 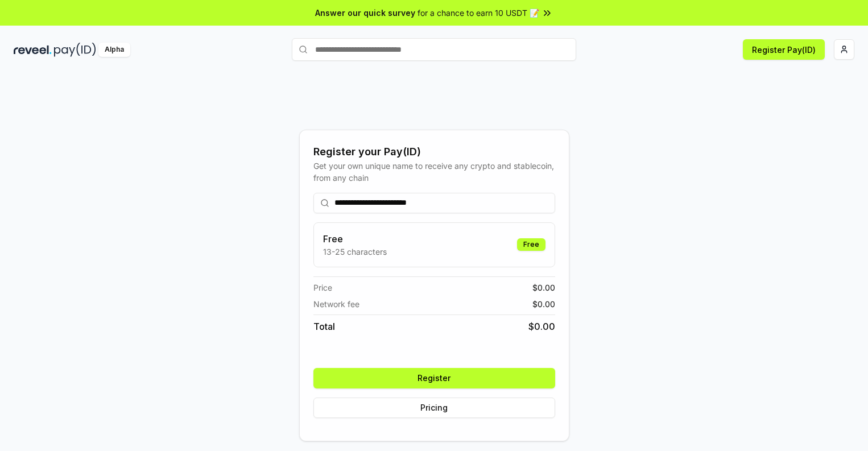 What do you see at coordinates (478, 13) in the screenshot?
I see `span: for a chance to earn 10 USDT 📝` at bounding box center [478, 13].